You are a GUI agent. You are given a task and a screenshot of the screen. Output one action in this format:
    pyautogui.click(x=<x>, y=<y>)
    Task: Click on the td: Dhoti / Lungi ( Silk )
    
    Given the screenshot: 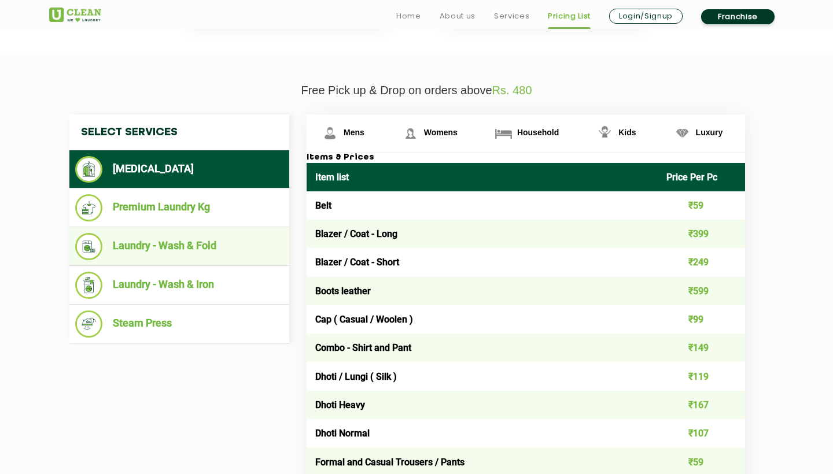 What is the action you would take?
    pyautogui.click(x=482, y=376)
    